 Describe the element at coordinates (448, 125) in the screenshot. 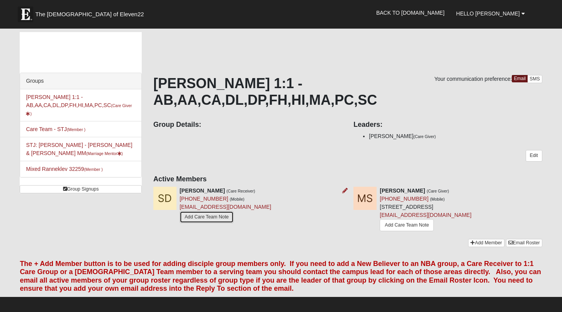

I see `h4: Leaders:` at that location.